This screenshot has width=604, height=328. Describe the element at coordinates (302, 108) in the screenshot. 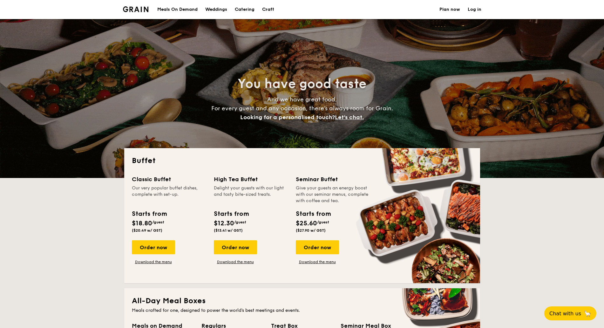

I see `span: And we have great food. For every guest and any occasion, there’s always room for Grain.` at that location.